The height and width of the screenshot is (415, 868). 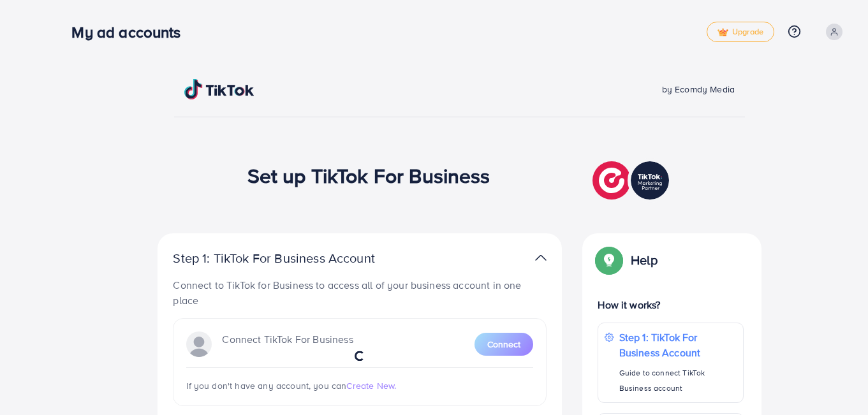 I want to click on img: Popup guide, so click(x=609, y=260).